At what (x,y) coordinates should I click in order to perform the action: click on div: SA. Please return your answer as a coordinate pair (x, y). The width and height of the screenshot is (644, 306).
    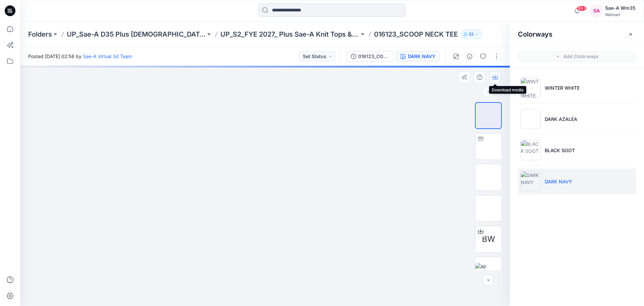
    Looking at the image, I should click on (597, 11).